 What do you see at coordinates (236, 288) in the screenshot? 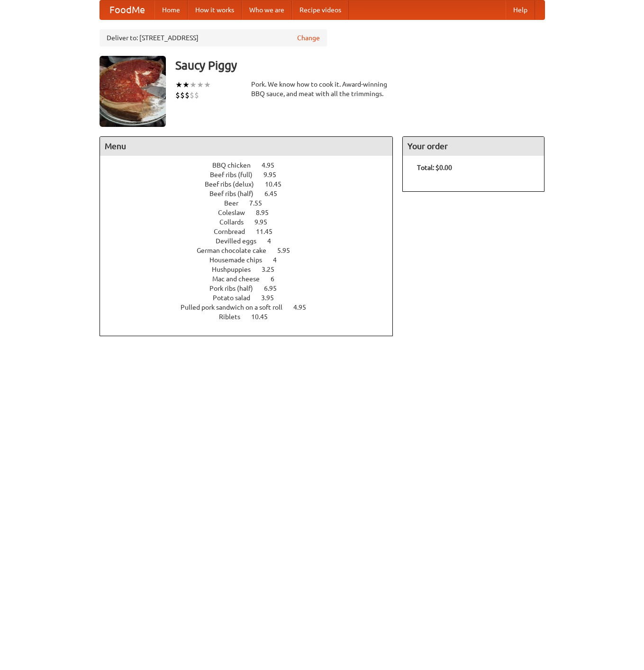
I see `span: Pork ribs (half)` at bounding box center [236, 288].